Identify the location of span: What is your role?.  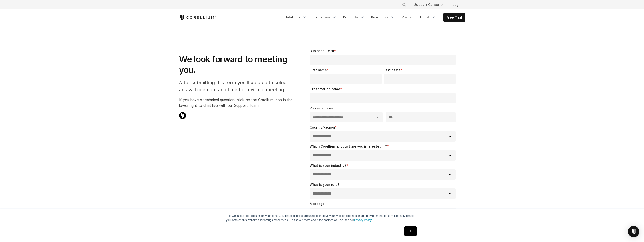
(324, 184).